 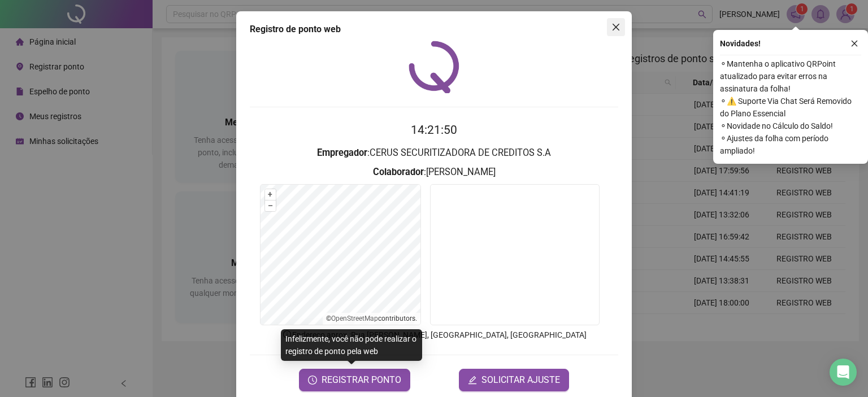 What do you see at coordinates (434, 29) in the screenshot?
I see `div: Registro de ponto web` at bounding box center [434, 29].